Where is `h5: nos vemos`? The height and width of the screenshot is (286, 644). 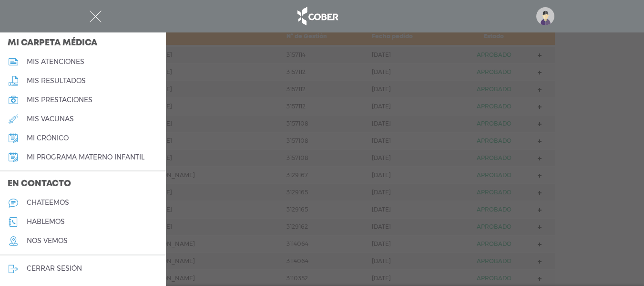 h5: nos vemos is located at coordinates (47, 240).